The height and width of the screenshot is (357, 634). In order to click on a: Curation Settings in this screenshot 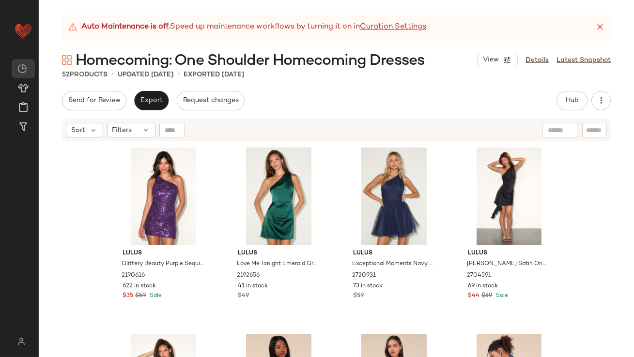, I will do `click(393, 27)`.